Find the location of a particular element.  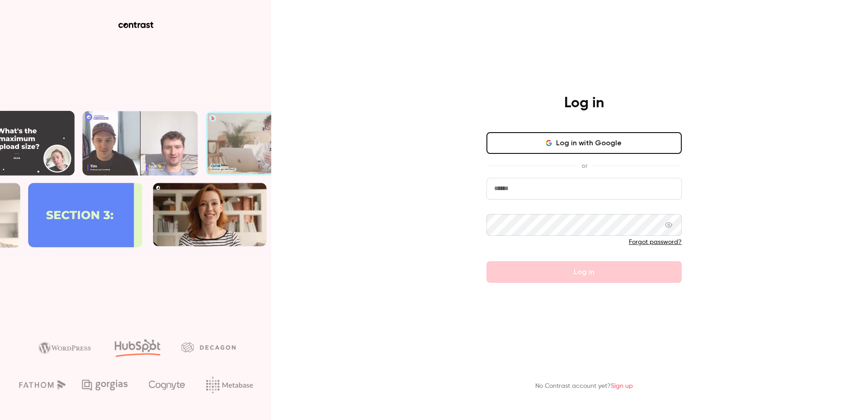

p: No Contrast account yet? is located at coordinates (584, 386).